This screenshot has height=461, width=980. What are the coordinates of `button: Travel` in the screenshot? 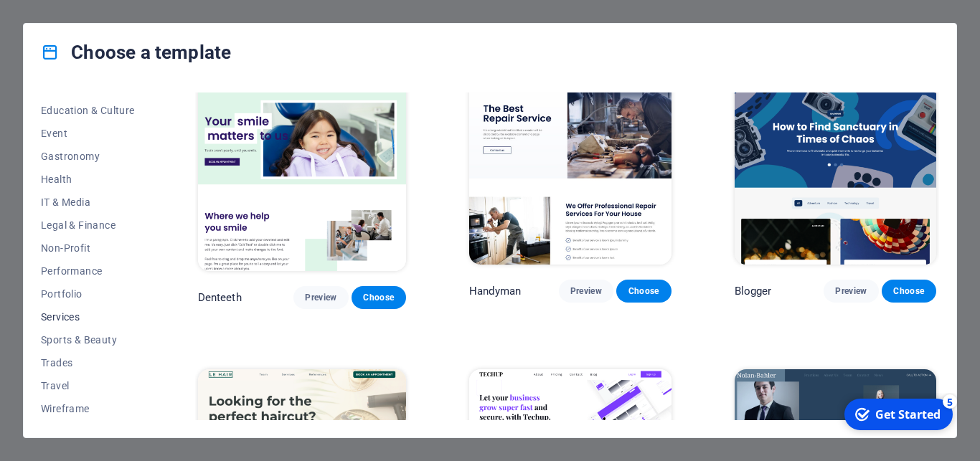 It's located at (87, 386).